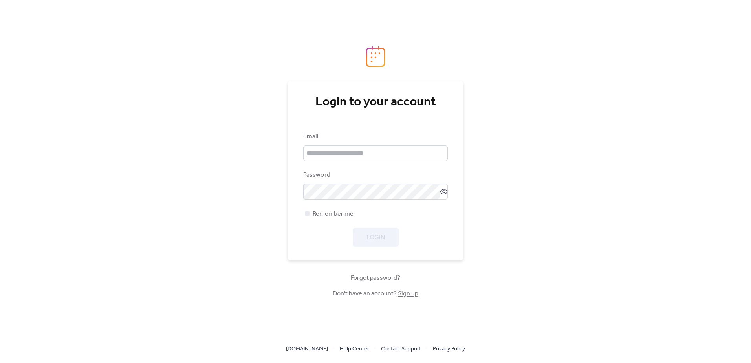 This screenshot has width=751, height=363. I want to click on div: Email, so click(375, 137).